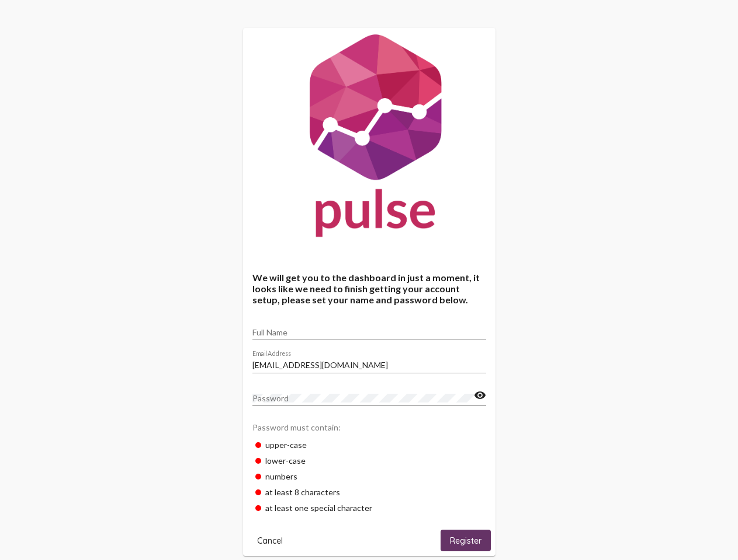 The height and width of the screenshot is (560, 738). I want to click on div: numbers, so click(369, 476).